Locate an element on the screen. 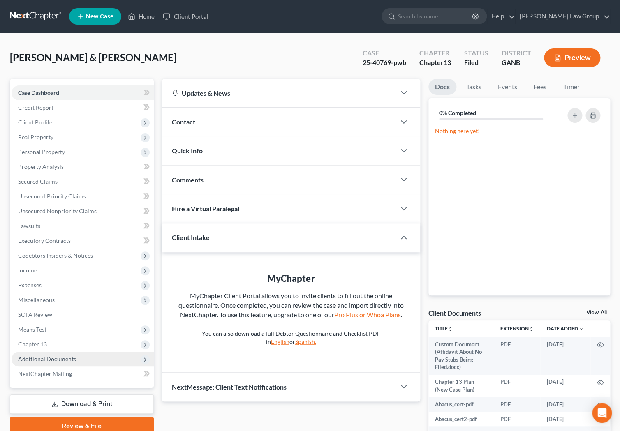 This screenshot has height=431, width=620. a: Help is located at coordinates (501, 16).